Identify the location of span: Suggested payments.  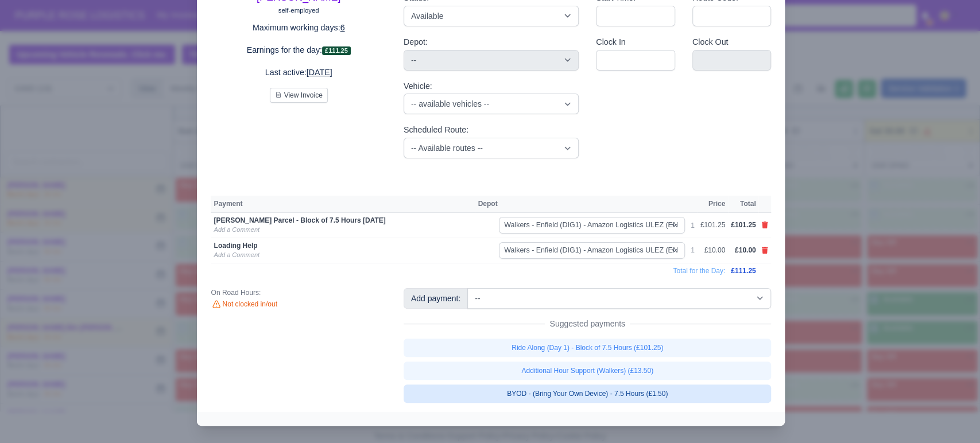
(587, 323).